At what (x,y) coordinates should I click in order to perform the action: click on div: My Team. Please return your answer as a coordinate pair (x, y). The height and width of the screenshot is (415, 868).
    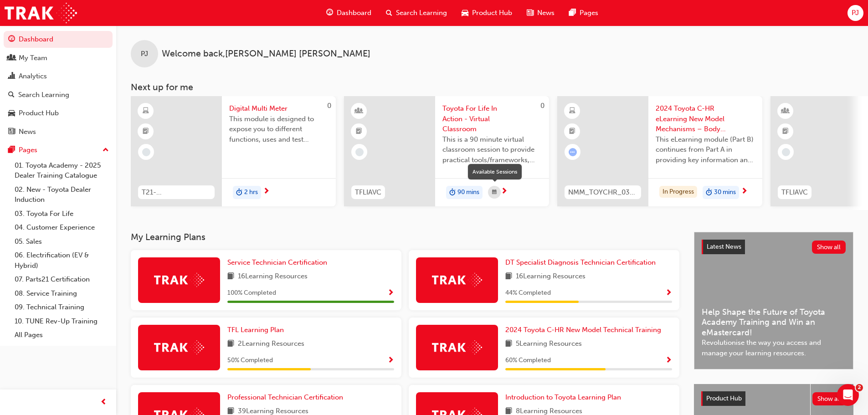
    Looking at the image, I should click on (33, 58).